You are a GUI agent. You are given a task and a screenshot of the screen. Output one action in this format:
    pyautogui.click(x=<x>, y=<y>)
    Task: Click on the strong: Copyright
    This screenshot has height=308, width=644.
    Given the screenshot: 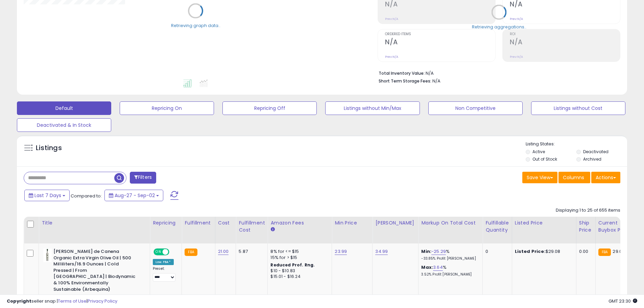 What is the action you would take?
    pyautogui.click(x=19, y=301)
    